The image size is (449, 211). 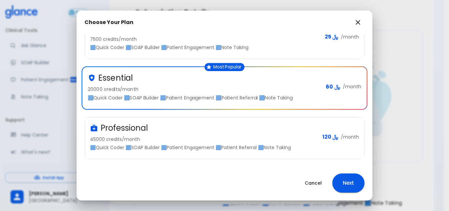 What do you see at coordinates (109, 22) in the screenshot?
I see `h2: Choose Your Plan` at bounding box center [109, 22].